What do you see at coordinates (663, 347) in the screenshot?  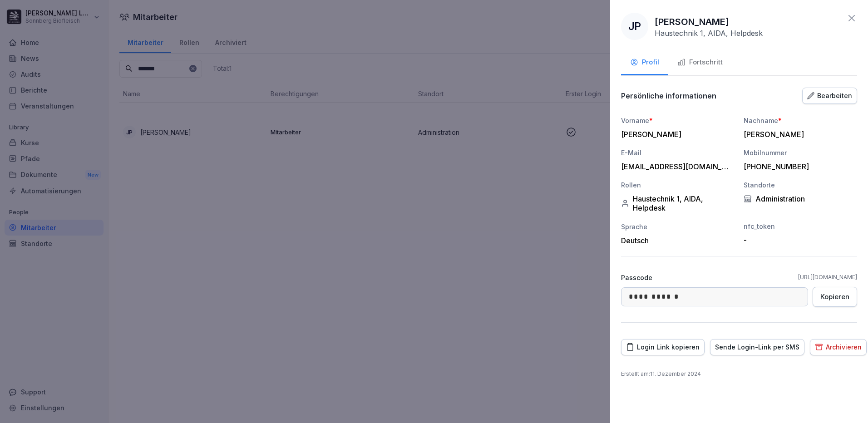 I see `div: Login Link kopieren` at bounding box center [663, 347].